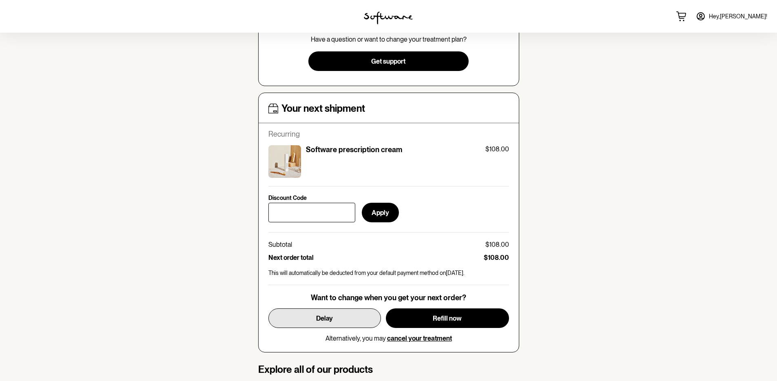 The width and height of the screenshot is (777, 381). I want to click on p: Recurring, so click(389, 134).